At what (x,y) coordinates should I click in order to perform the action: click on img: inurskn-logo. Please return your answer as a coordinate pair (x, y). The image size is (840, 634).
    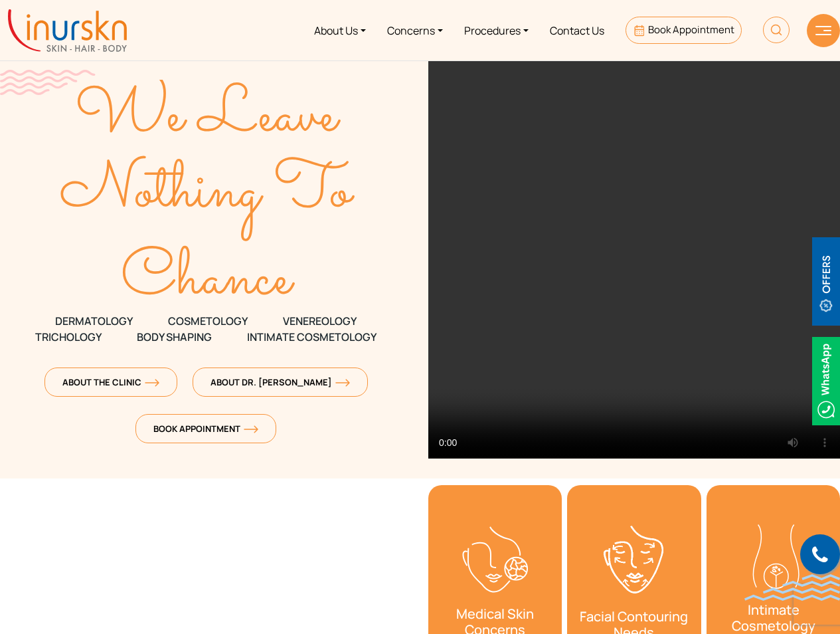
    Looking at the image, I should click on (67, 30).